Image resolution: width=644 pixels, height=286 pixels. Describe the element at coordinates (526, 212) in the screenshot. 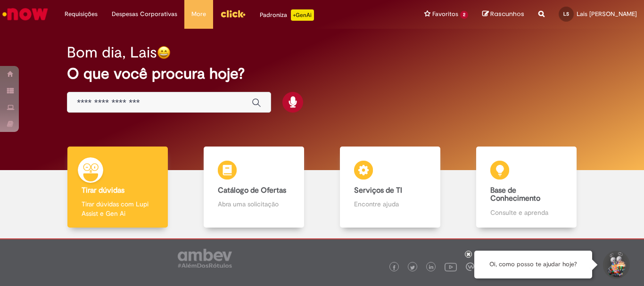

I see `p: Consulte e aprenda` at that location.